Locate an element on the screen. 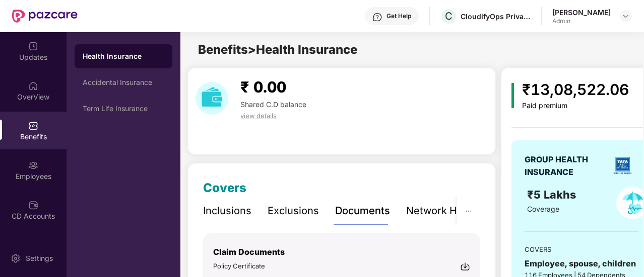 This screenshot has width=644, height=277. div: Settings is located at coordinates (40, 258).